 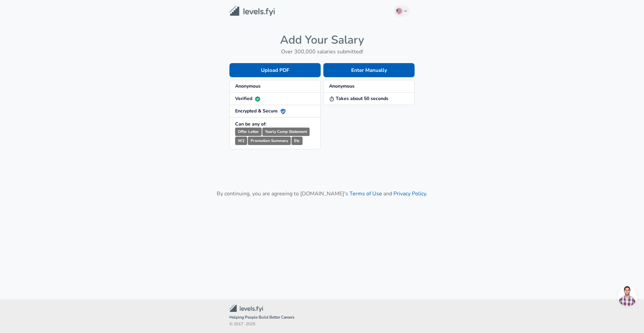 What do you see at coordinates (251, 124) in the screenshot?
I see `strong: Can be any of:` at bounding box center [251, 124].